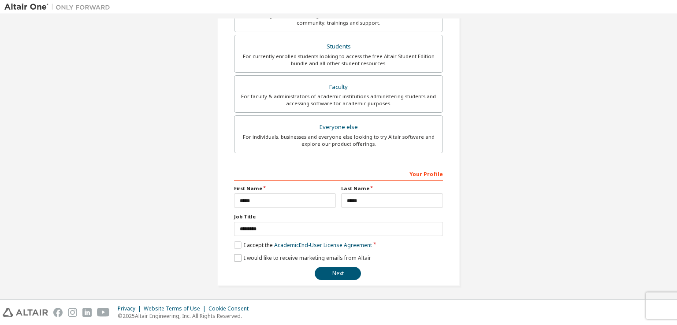 This screenshot has width=677, height=325. What do you see at coordinates (339, 19) in the screenshot?
I see `div: For existing customers looking to access software downloads, HPC resources, community, trainings ...` at bounding box center [339, 19].